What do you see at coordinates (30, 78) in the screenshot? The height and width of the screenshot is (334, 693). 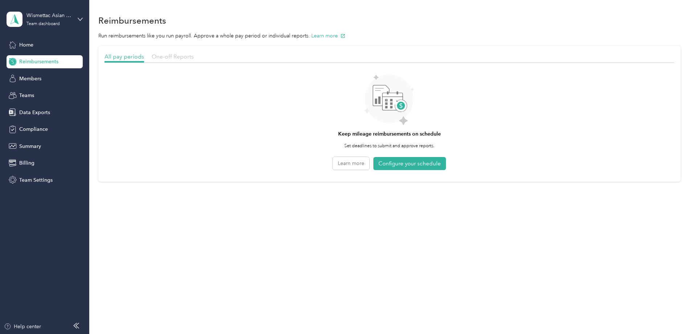 I see `span: Members` at bounding box center [30, 78].